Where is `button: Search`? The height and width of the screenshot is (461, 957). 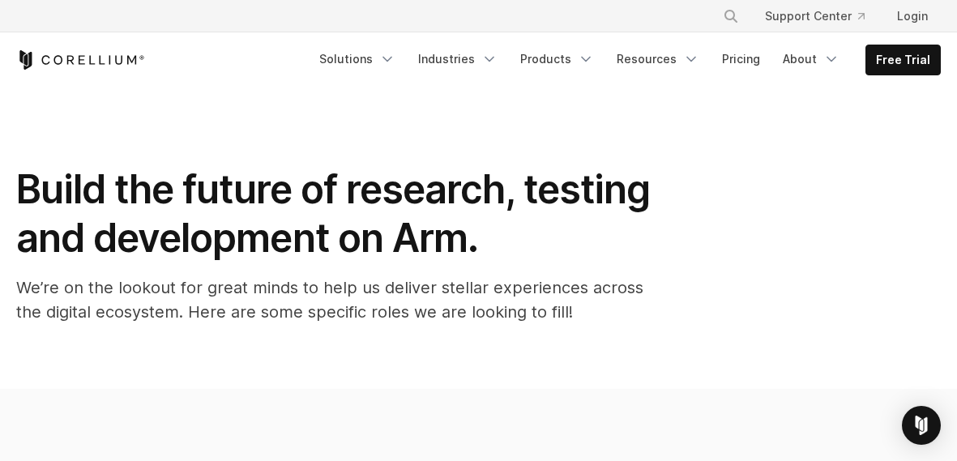 button: Search is located at coordinates (731, 16).